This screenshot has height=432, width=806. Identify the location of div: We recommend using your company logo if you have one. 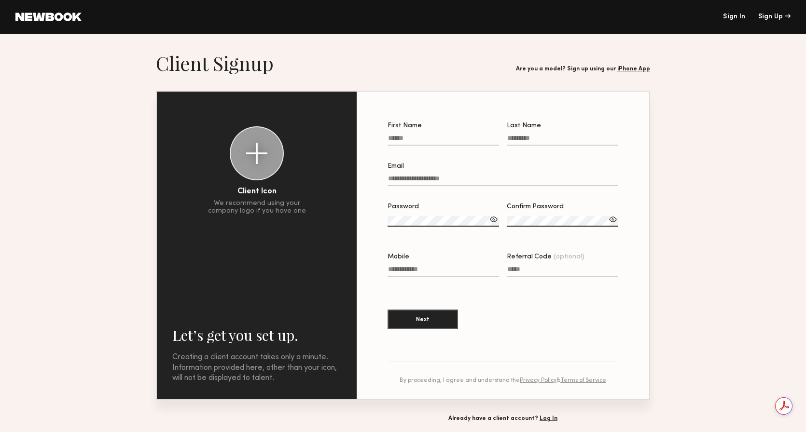
(257, 208).